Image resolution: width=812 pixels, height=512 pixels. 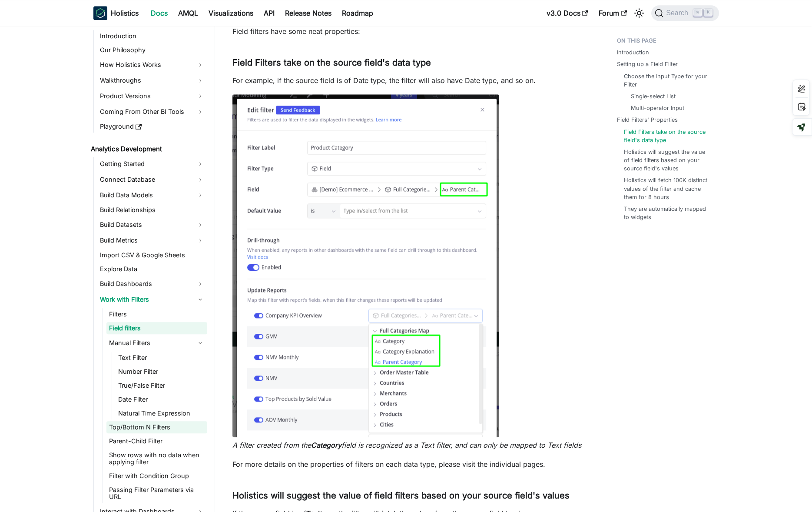 I want to click on a: Product Versions, so click(x=152, y=96).